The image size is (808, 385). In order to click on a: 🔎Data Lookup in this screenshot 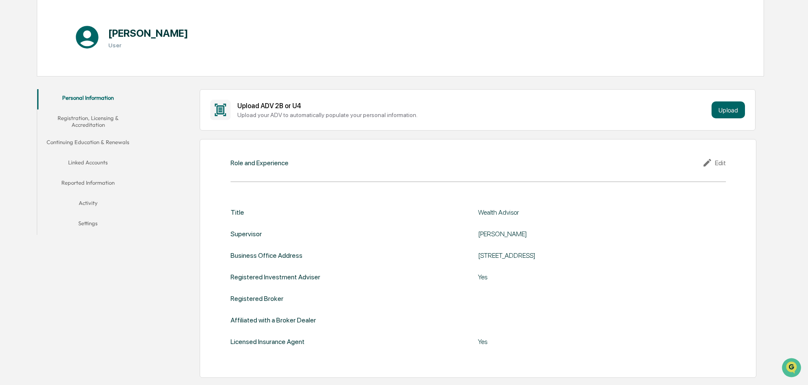, I will do `click(31, 127)`.